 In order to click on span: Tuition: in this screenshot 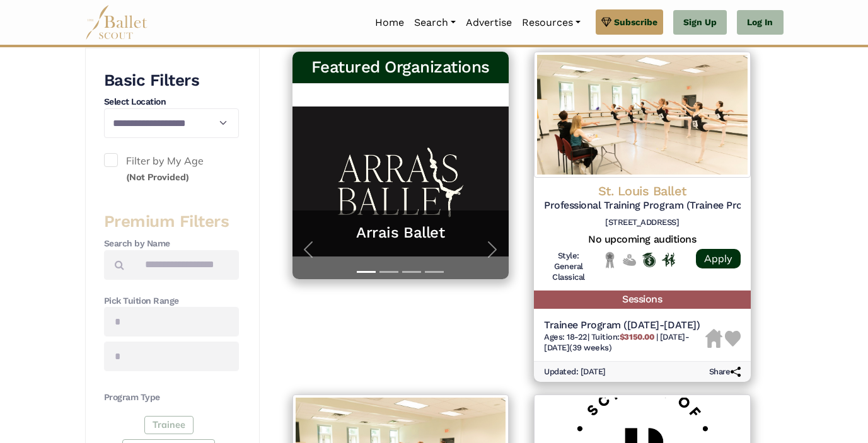, I will do `click(623, 337)`.